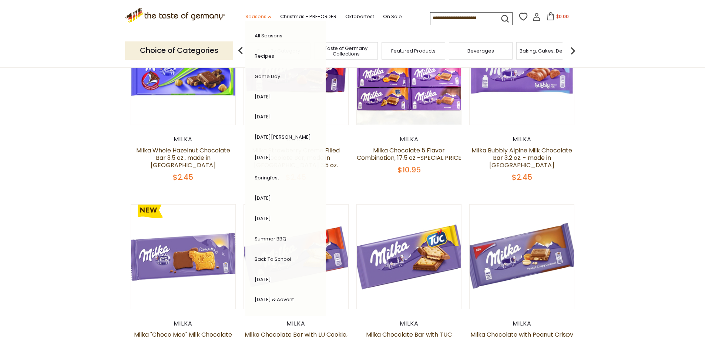 This screenshot has height=337, width=705. I want to click on span: Beverages, so click(481, 51).